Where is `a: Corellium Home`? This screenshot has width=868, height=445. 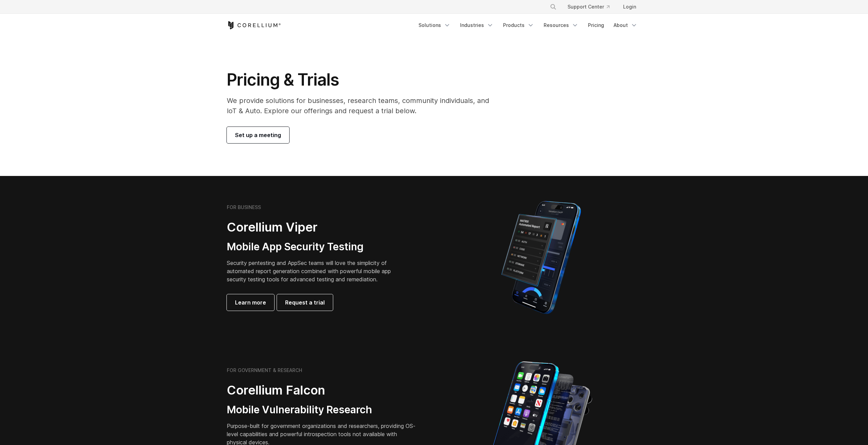 a: Corellium Home is located at coordinates (254, 25).